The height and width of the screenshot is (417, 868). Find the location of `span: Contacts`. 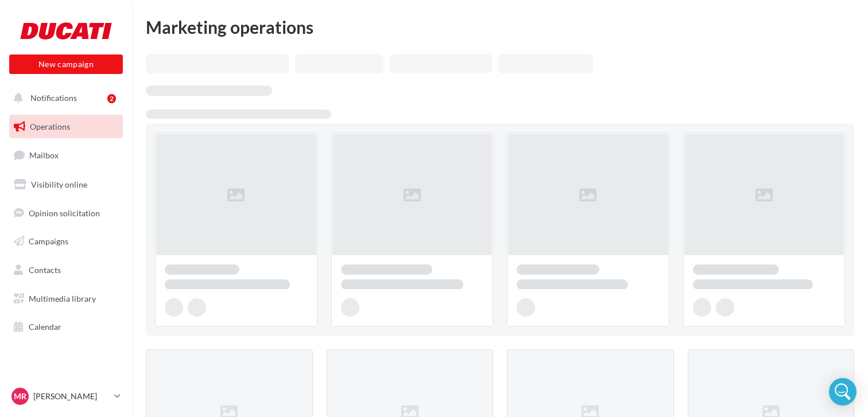

span: Contacts is located at coordinates (45, 270).